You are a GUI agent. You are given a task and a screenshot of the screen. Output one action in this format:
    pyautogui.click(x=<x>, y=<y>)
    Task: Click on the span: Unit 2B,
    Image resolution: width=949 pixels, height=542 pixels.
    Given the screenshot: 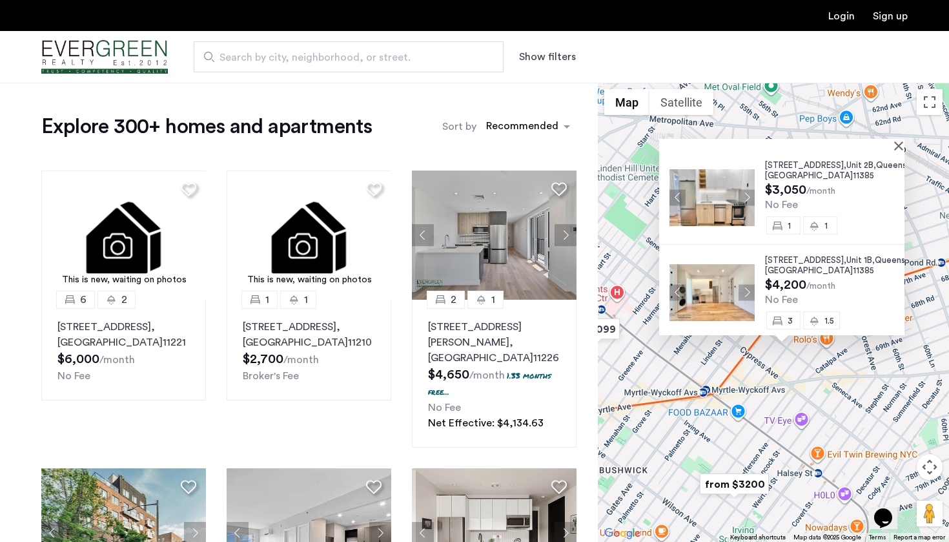 What is the action you would take?
    pyautogui.click(x=862, y=165)
    